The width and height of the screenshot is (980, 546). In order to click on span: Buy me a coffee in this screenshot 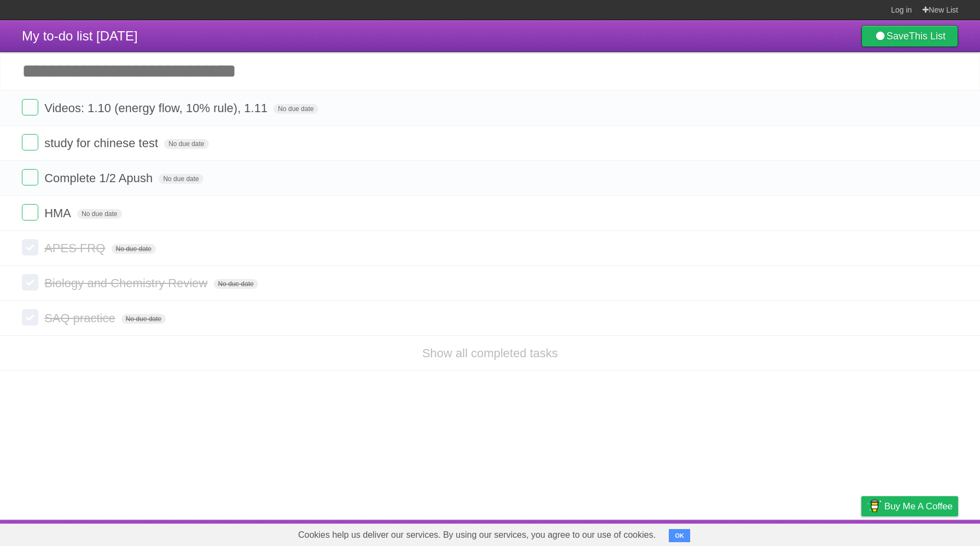, I will do `click(918, 506)`.